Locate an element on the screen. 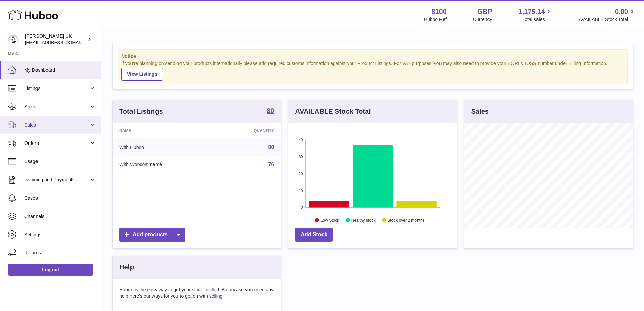 The width and height of the screenshot is (644, 311). text: Healthy stock is located at coordinates (363, 220).